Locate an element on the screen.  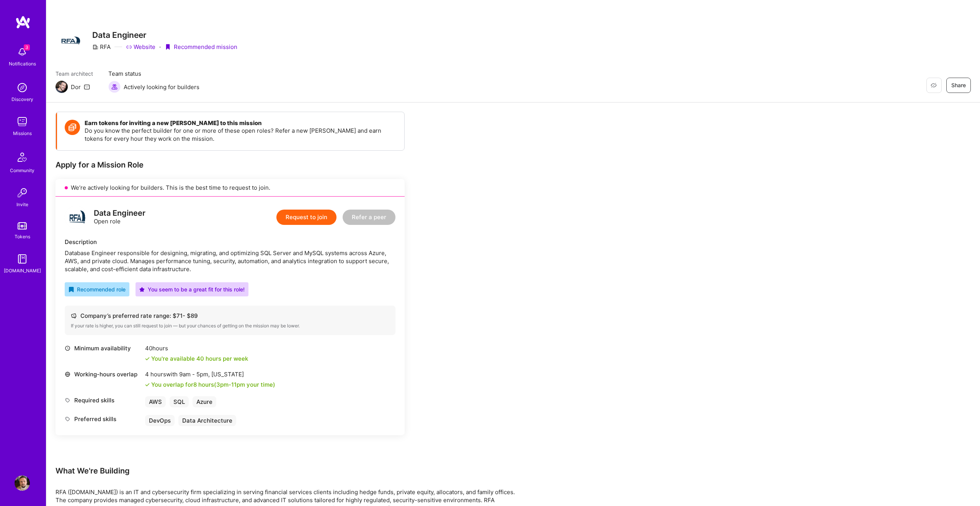
i: icon CompanyGray is located at coordinates (95, 47).